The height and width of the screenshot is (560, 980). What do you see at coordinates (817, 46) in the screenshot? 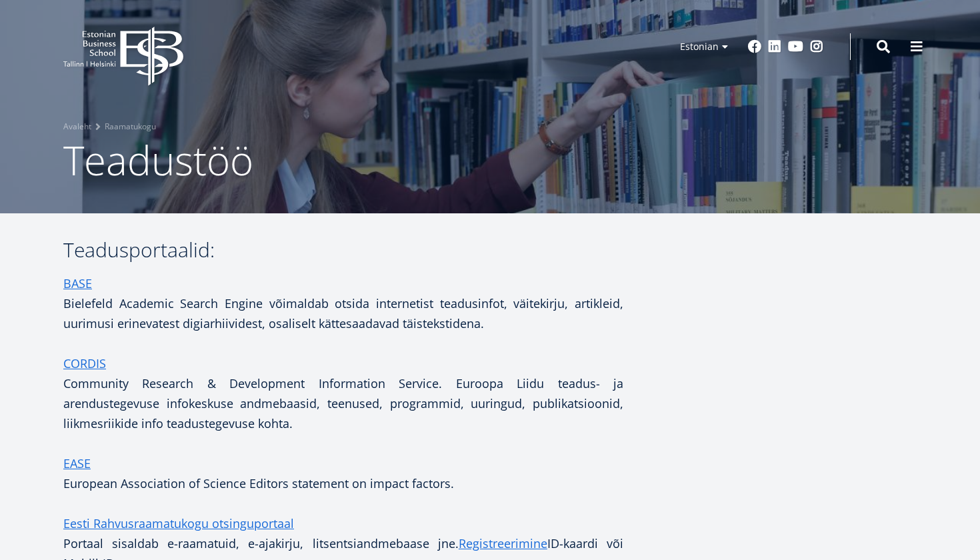
I see `a: Instagram` at bounding box center [817, 46].